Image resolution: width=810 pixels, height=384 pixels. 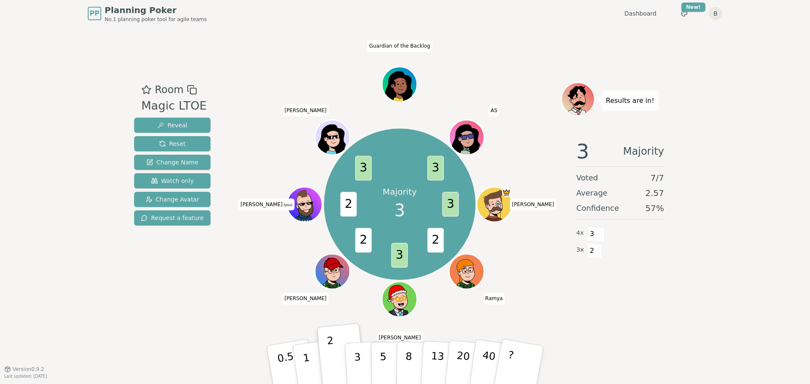 I want to click on span: Reset, so click(x=172, y=144).